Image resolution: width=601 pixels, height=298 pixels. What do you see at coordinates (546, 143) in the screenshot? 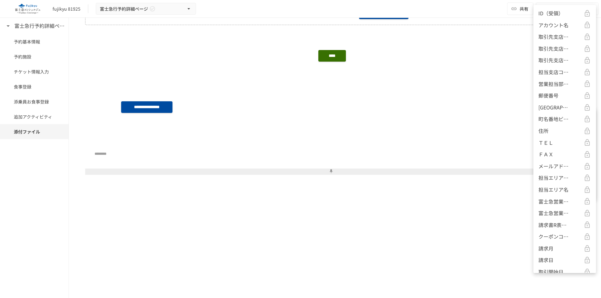
I see `p: ＴＥＬ` at bounding box center [546, 143].